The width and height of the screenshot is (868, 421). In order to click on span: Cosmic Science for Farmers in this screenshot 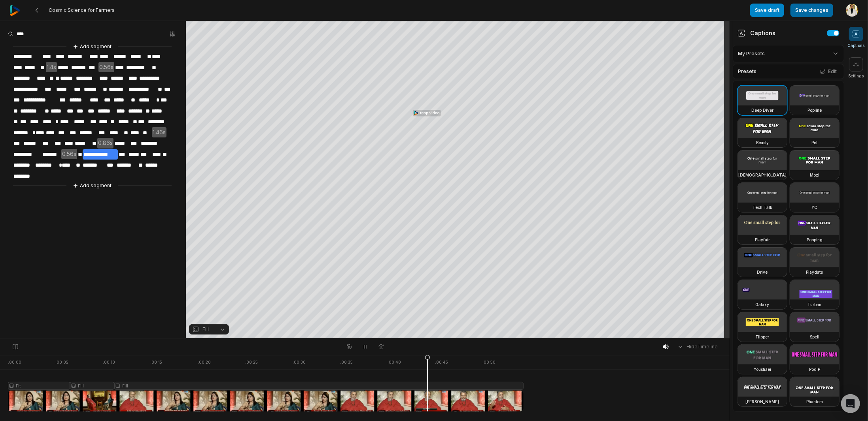, I will do `click(82, 11)`.